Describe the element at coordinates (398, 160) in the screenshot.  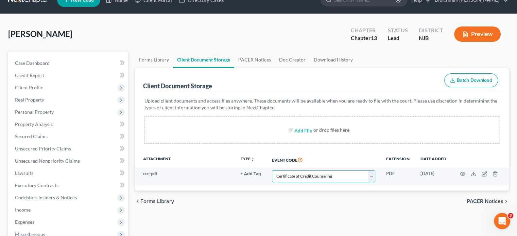
I see `th: Extension` at that location.